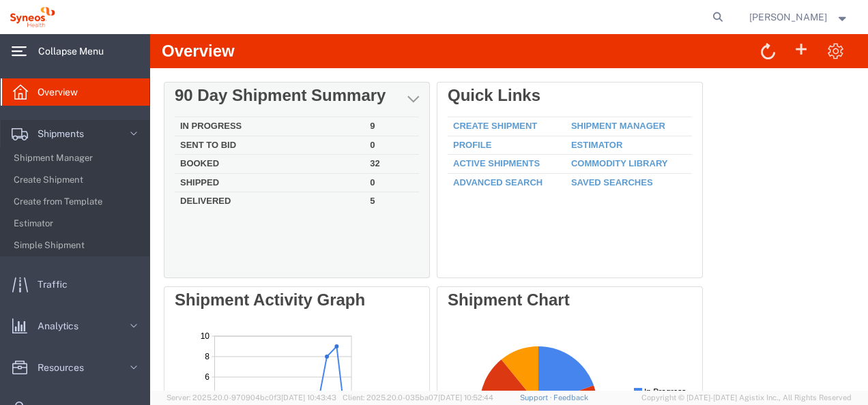 This screenshot has width=868, height=405. What do you see at coordinates (462, 148) in the screenshot?
I see `a: Saved Searches` at bounding box center [462, 148].